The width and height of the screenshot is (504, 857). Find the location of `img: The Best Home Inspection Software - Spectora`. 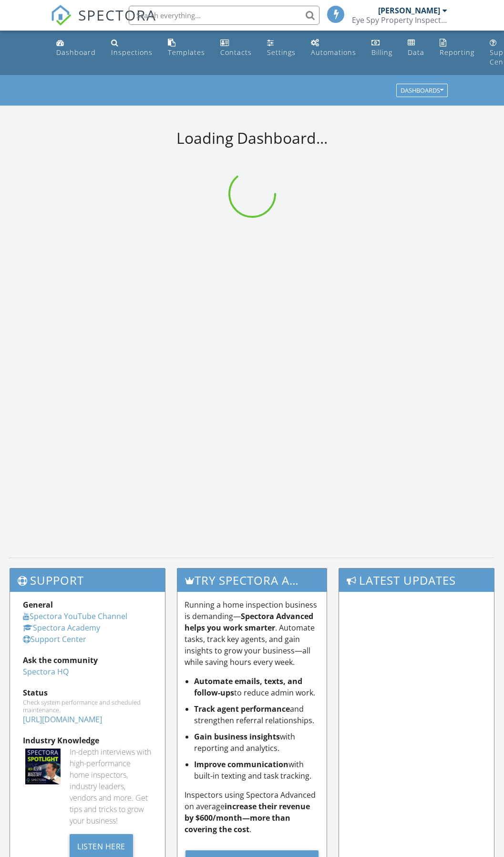

img: The Best Home Inspection Software - Spectora is located at coordinates (61, 16).